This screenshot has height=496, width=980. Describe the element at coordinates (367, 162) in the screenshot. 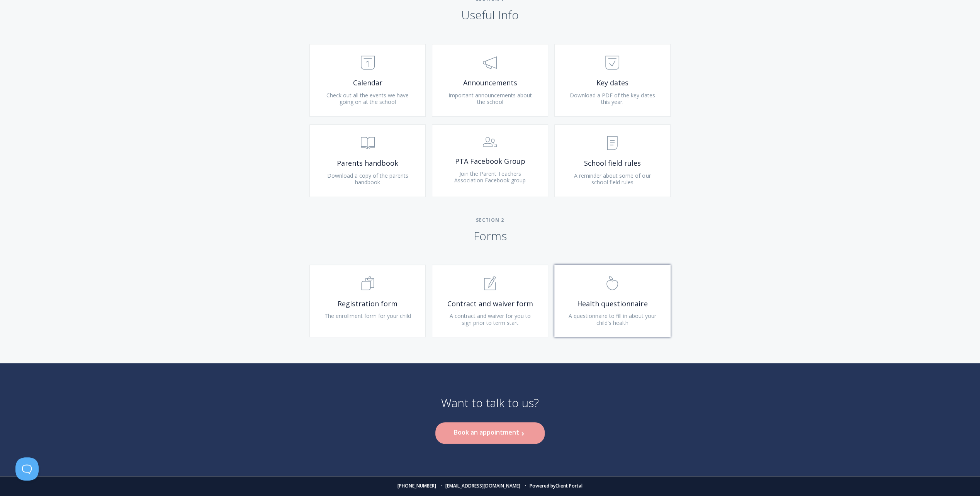

I see `span: Parents handbook` at that location.